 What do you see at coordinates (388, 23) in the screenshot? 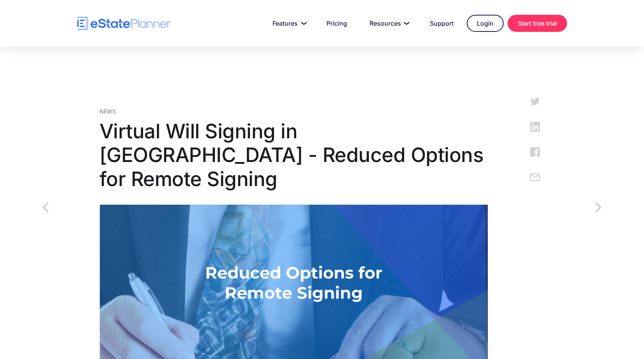
I see `a: Resources` at bounding box center [388, 23].